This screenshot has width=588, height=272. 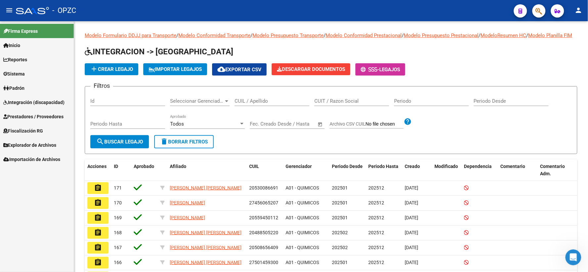 What do you see at coordinates (71, 196) in the screenshot?
I see `div: joined the conversation` at bounding box center [71, 196].